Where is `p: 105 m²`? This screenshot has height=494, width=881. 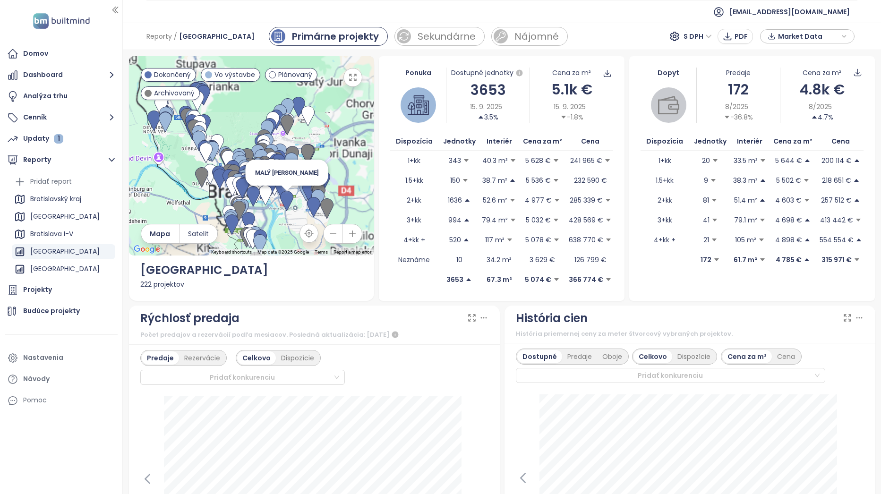
p: 105 m² is located at coordinates (745, 240).